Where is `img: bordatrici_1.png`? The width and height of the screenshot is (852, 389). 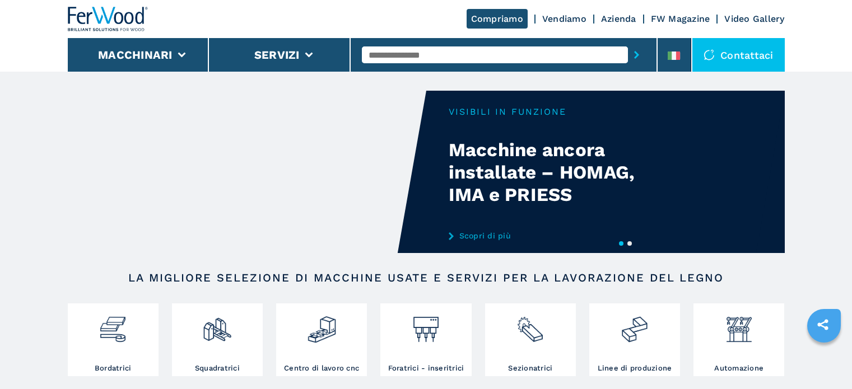 img: bordatrici_1.png is located at coordinates (113, 326).